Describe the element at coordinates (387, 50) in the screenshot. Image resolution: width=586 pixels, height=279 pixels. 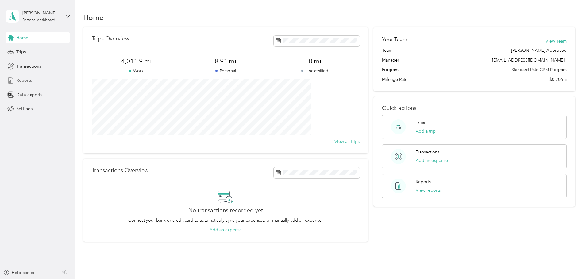
I see `span: Team` at that location.